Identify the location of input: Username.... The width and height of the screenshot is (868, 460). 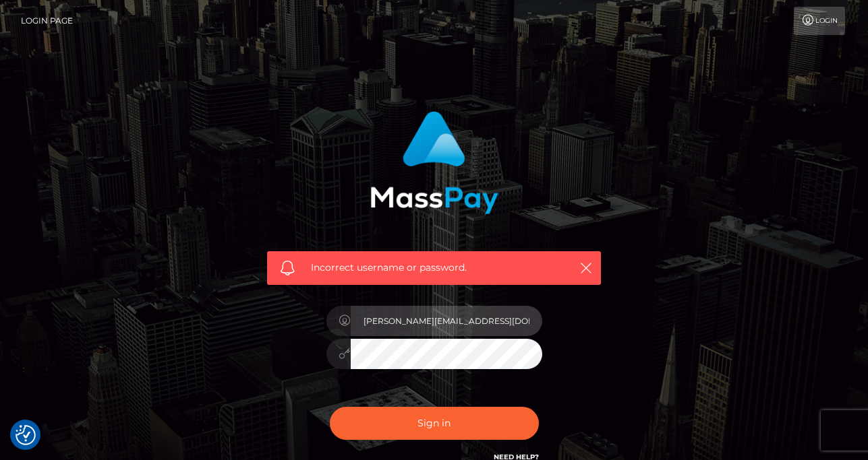
(447, 321).